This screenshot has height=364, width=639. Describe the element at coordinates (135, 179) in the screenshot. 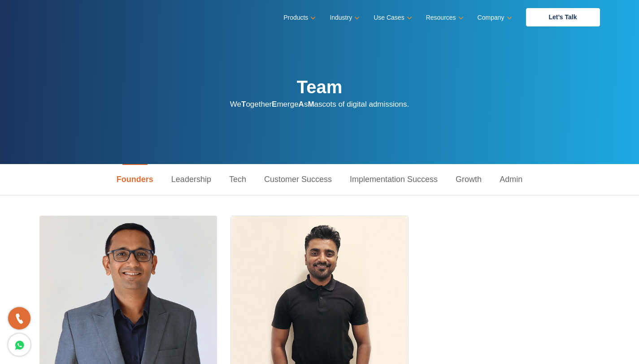

I see `a: Founders` at that location.